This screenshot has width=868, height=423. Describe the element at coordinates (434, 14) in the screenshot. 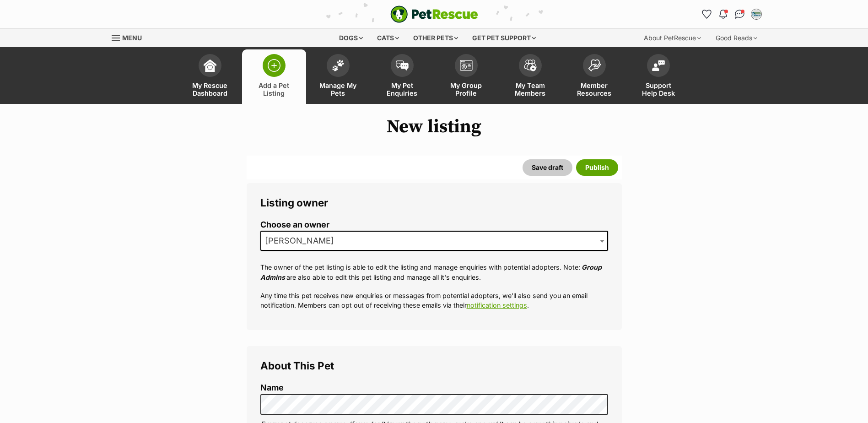

I see `a: PetRescue` at that location.